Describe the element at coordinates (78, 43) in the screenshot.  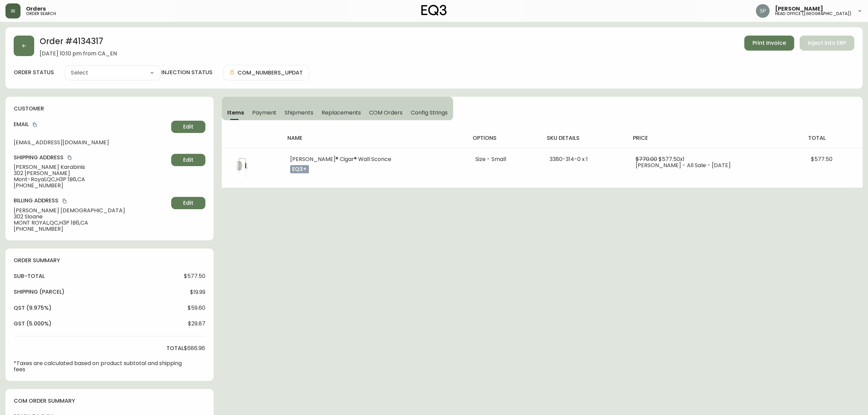
I see `h2: Order # 4134317` at that location.